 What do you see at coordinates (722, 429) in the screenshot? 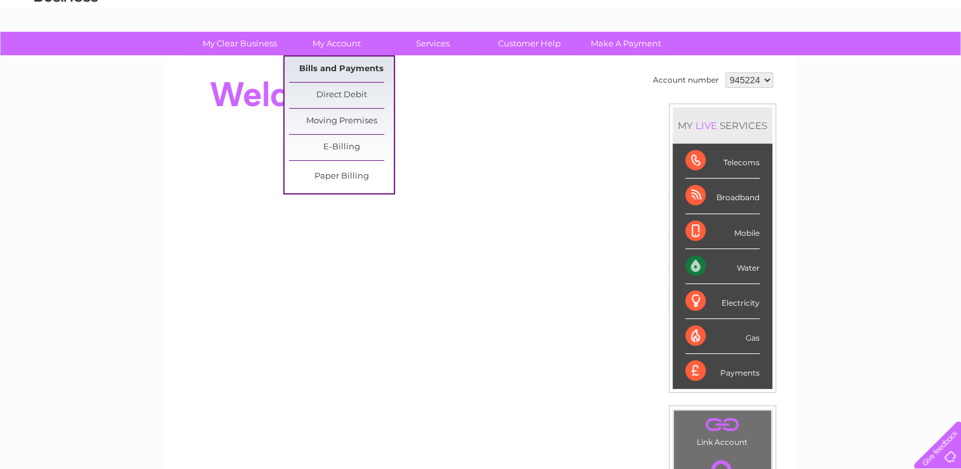
I see `td: Link Account` at bounding box center [722, 429].